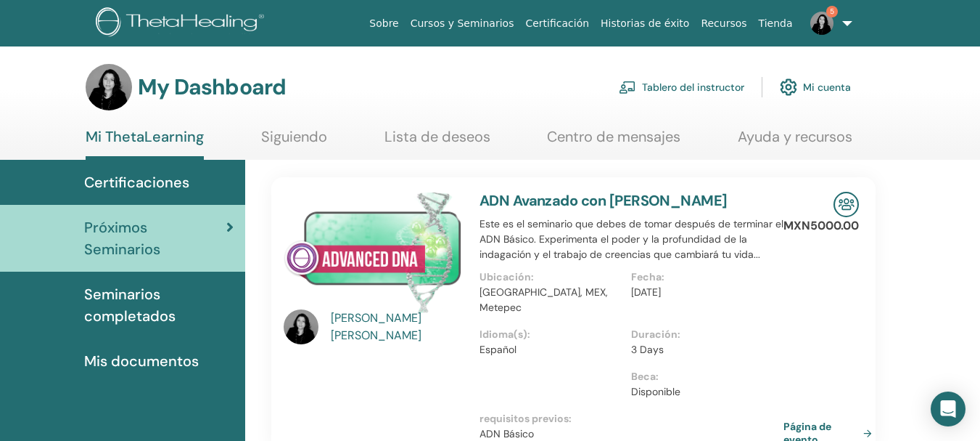 The image size is (980, 441). What do you see at coordinates (723, 23) in the screenshot?
I see `a: Recursos` at bounding box center [723, 23].